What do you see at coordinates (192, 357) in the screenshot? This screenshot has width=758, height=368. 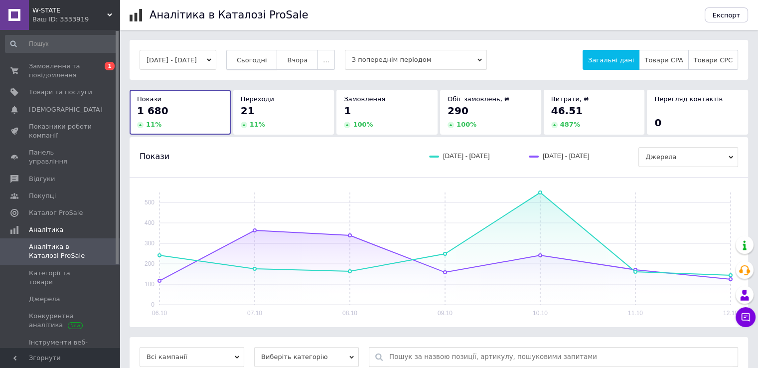 I see `span: Всі кампанії` at bounding box center [192, 357].